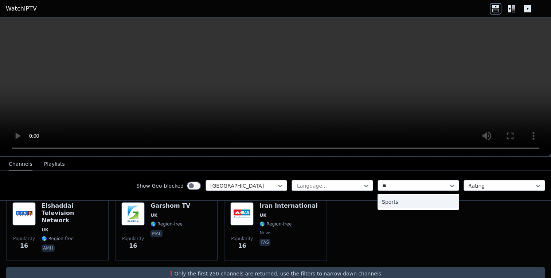 This screenshot has height=278, width=551. I want to click on p: mal, so click(156, 234).